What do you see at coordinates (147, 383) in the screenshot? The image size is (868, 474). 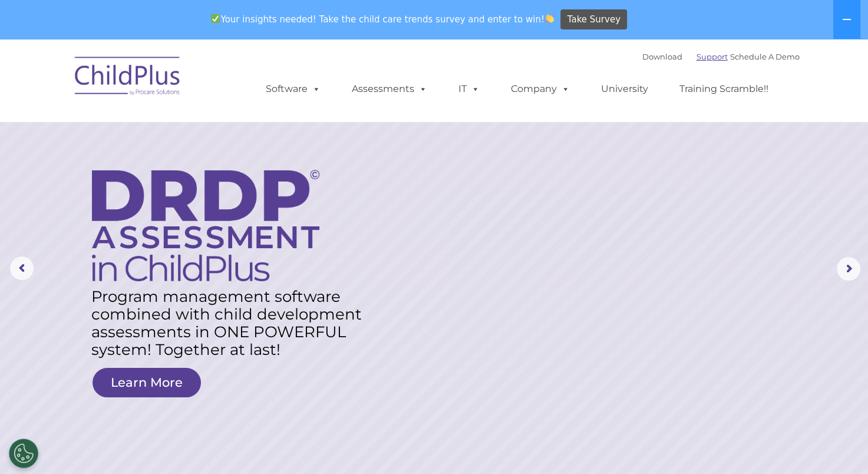 I see `a: Learn More` at bounding box center [147, 383].